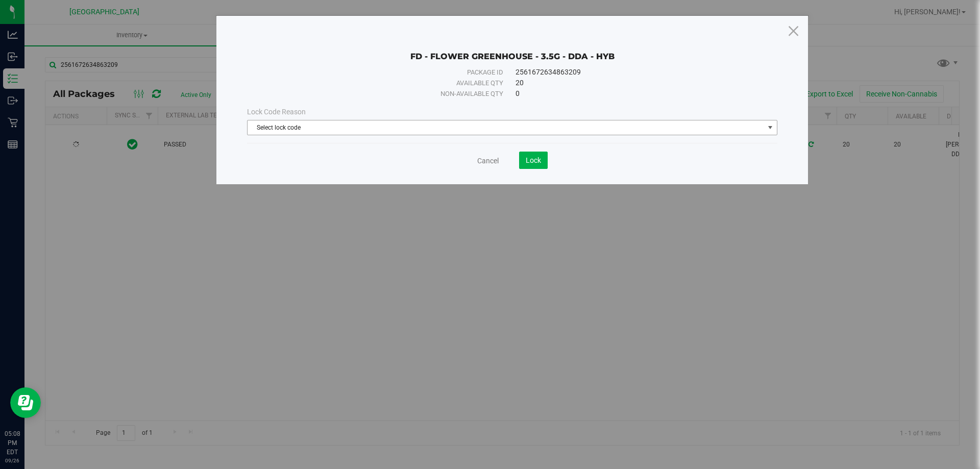 The image size is (980, 469). I want to click on span: Select lock code, so click(506, 128).